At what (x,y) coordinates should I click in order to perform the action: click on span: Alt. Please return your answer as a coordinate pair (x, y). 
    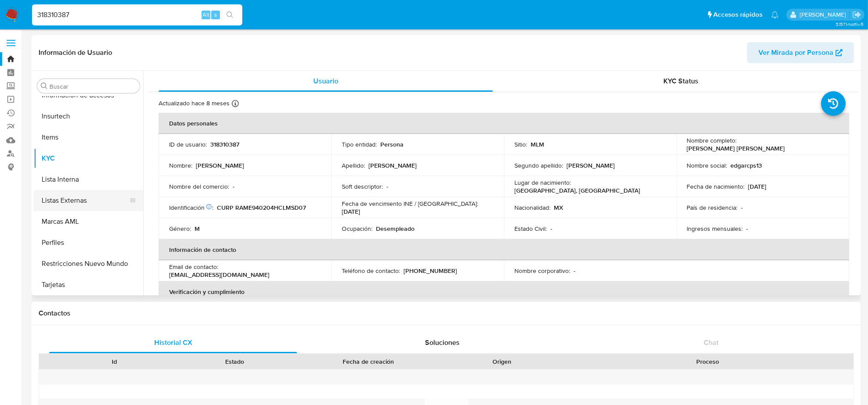
    Looking at the image, I should click on (206, 14).